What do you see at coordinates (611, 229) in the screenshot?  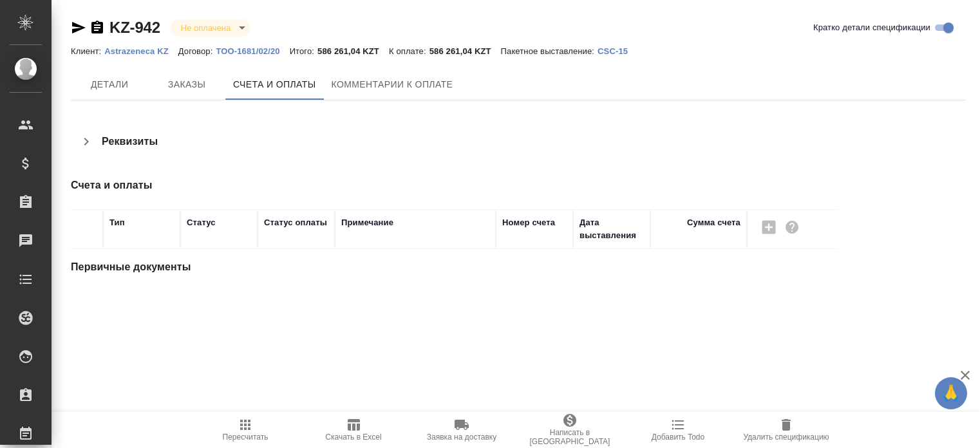 I see `div: Дата выставления` at bounding box center [611, 229].